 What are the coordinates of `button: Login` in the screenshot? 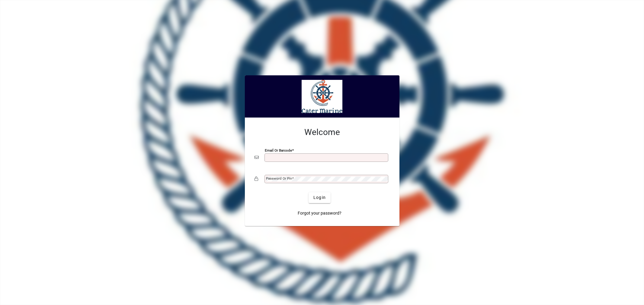 It's located at (319, 198).